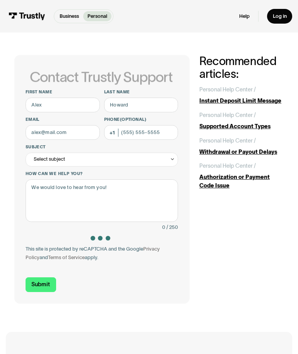 The image size is (298, 354). I want to click on a: Personal Help Center /Supported Account Types, so click(242, 121).